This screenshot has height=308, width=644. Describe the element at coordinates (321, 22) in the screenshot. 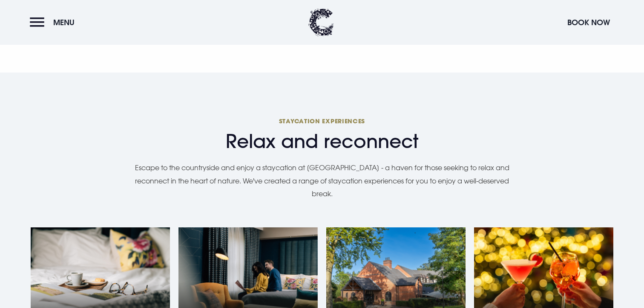

I see `img: Clandeboye Lodge` at that location.